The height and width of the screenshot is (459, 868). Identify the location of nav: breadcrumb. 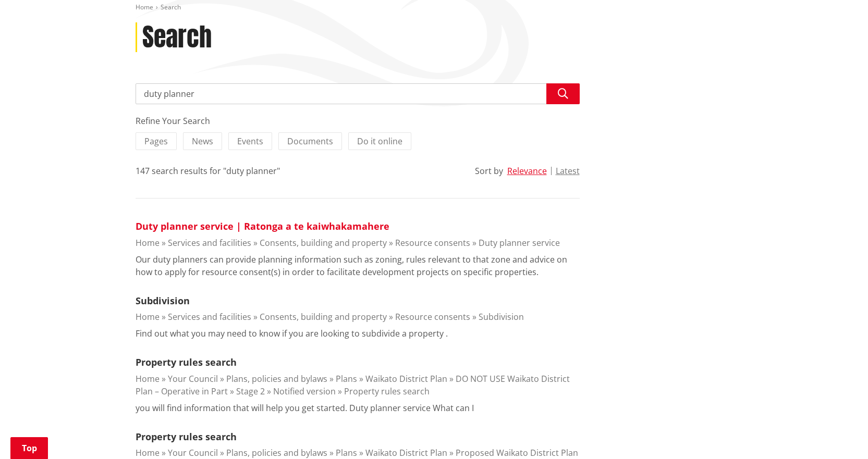
(434, 7).